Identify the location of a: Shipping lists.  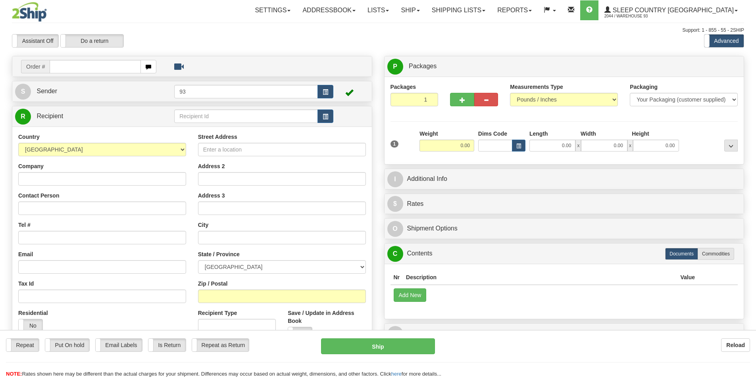
(458, 10).